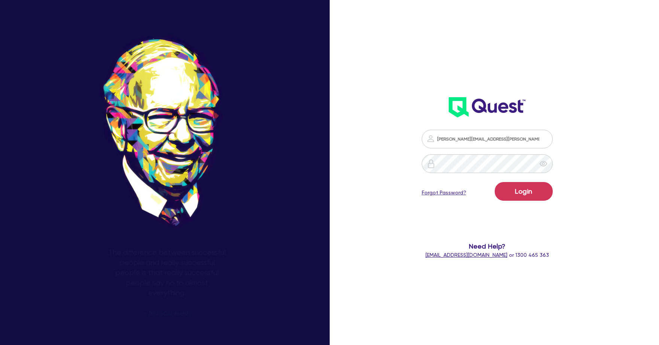 This screenshot has height=345, width=659. What do you see at coordinates (444, 193) in the screenshot?
I see `a: Forgot Password?` at bounding box center [444, 193].